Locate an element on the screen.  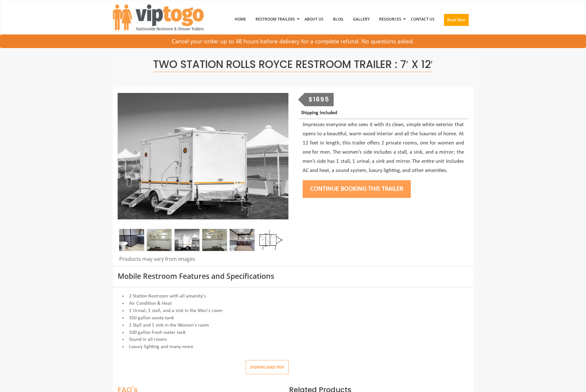
button: Book Now is located at coordinates (456, 20).